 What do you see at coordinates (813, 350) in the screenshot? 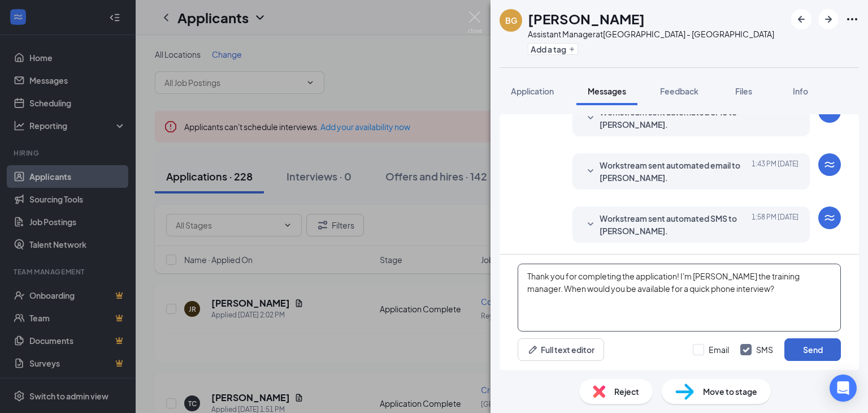
I see `button: Send` at bounding box center [813, 350].